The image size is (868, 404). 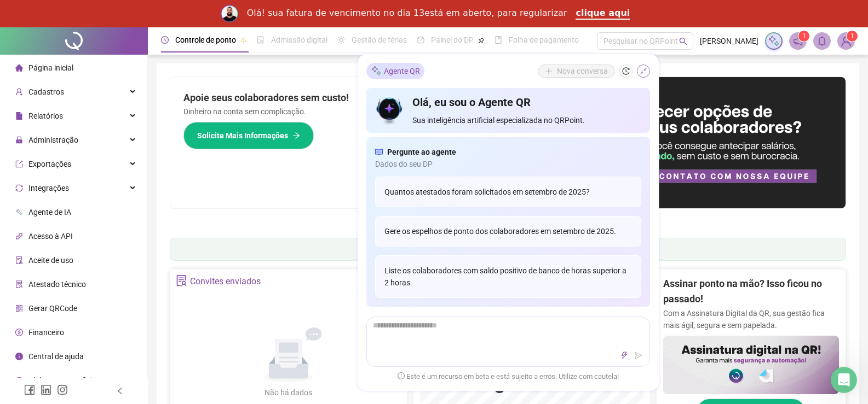 What do you see at coordinates (407, 13) in the screenshot?
I see `div: Olá! sua fatura de vencimento no dia 13está em aberto, para regularizar` at bounding box center [407, 13].